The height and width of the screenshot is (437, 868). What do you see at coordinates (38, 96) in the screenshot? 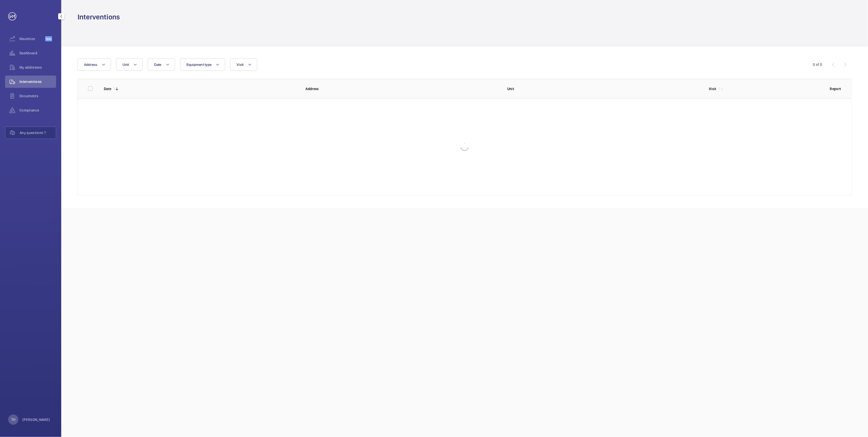
I see `span: Documents` at bounding box center [38, 96].